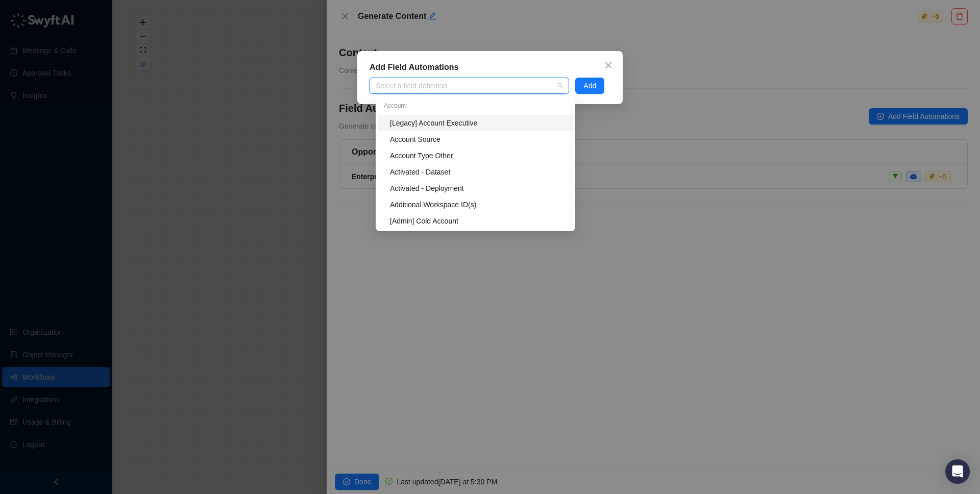 The height and width of the screenshot is (494, 980). Describe the element at coordinates (590, 86) in the screenshot. I see `button: Add` at that location.